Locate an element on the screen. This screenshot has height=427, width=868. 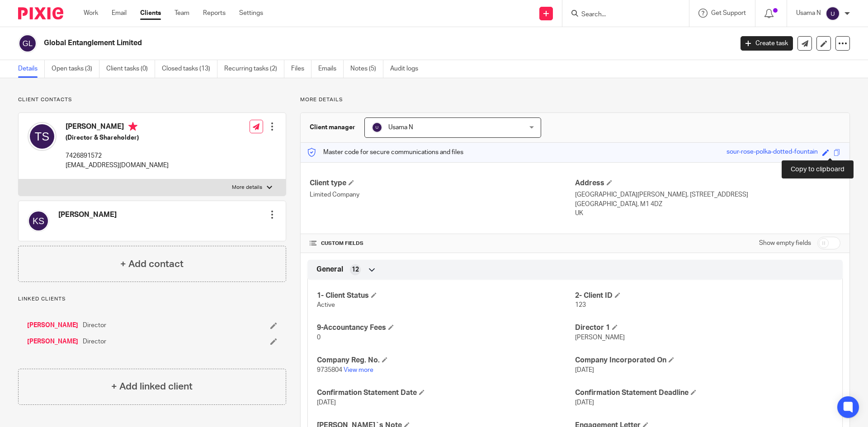
span: 0 is located at coordinates (319, 338).